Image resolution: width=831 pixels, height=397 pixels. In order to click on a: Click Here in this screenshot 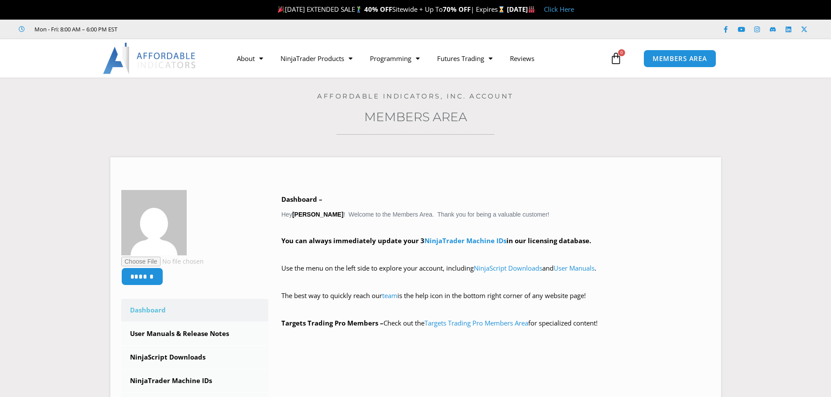, I will do `click(559, 9)`.